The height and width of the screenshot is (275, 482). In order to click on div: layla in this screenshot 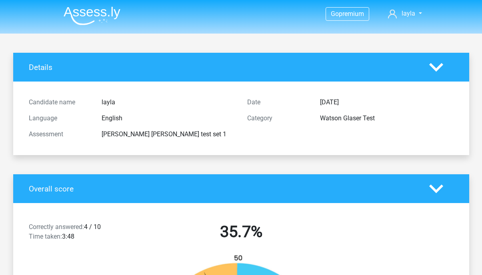, I will do `click(169, 102)`.